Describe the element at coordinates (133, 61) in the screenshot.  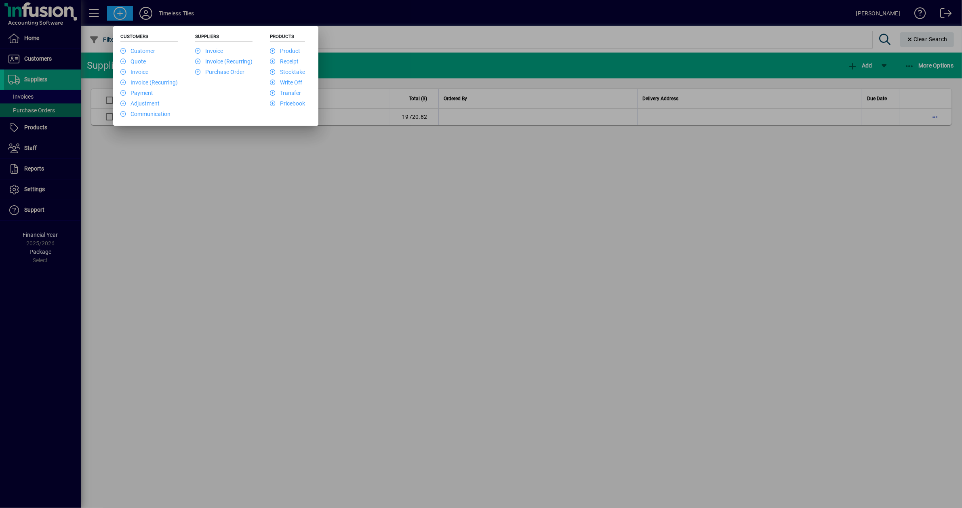
I see `a: Quote` at that location.